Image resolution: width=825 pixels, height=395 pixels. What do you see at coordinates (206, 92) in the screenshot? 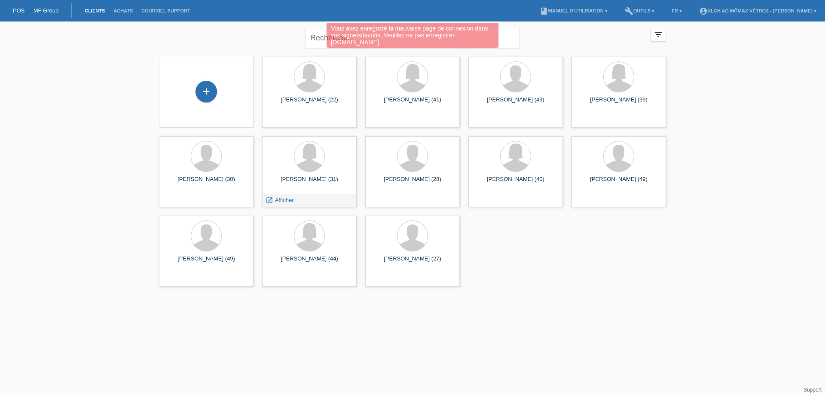
I see `div: Enregistrer le client` at bounding box center [206, 92].